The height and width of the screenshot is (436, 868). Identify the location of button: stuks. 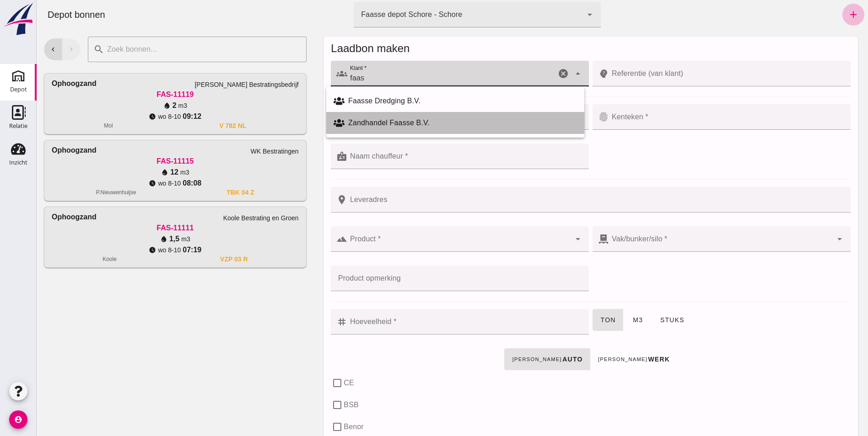
(636, 320).